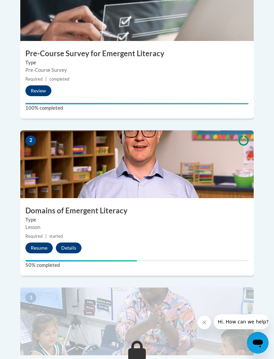 The height and width of the screenshot is (359, 274). I want to click on h3: Pre-Course Survey for Emergent Literacy, so click(137, 53).